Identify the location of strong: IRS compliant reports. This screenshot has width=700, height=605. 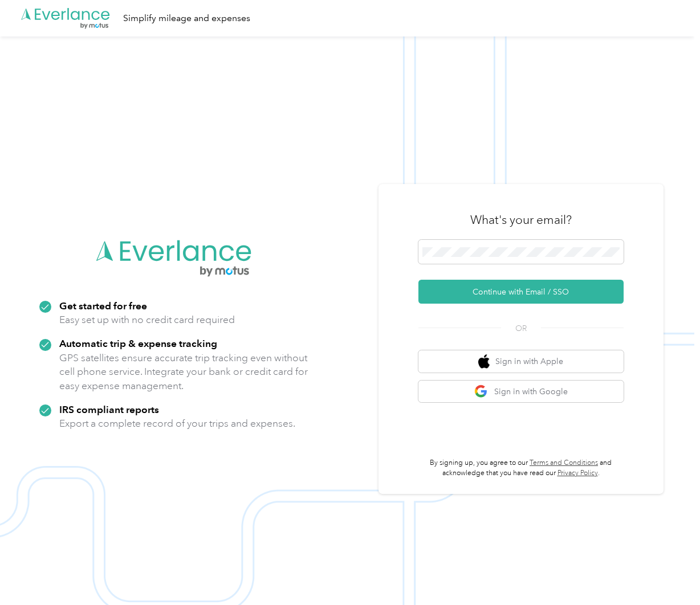
(108, 410).